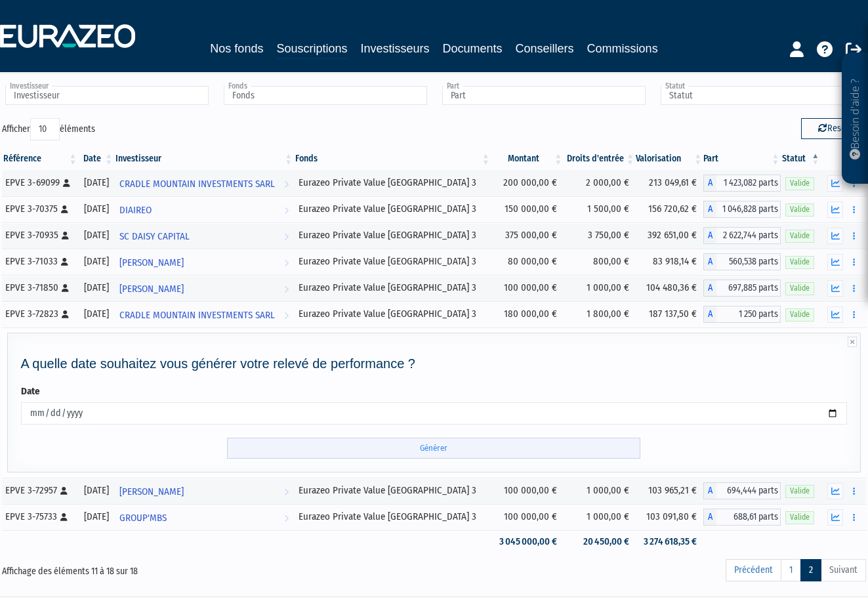  I want to click on th: Date: activer pour trier la colonne par ordre croissant, so click(96, 158).